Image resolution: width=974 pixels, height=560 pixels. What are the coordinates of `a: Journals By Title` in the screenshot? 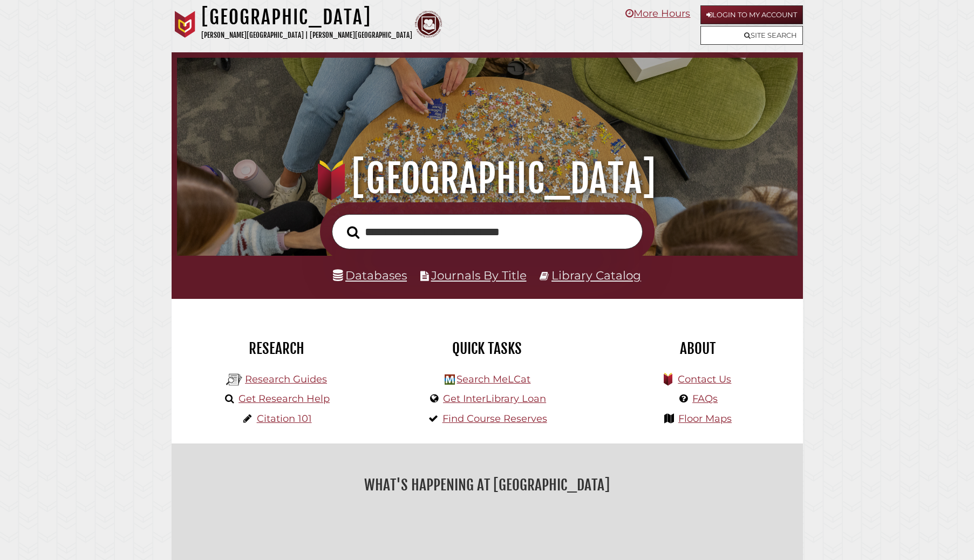 It's located at (479, 275).